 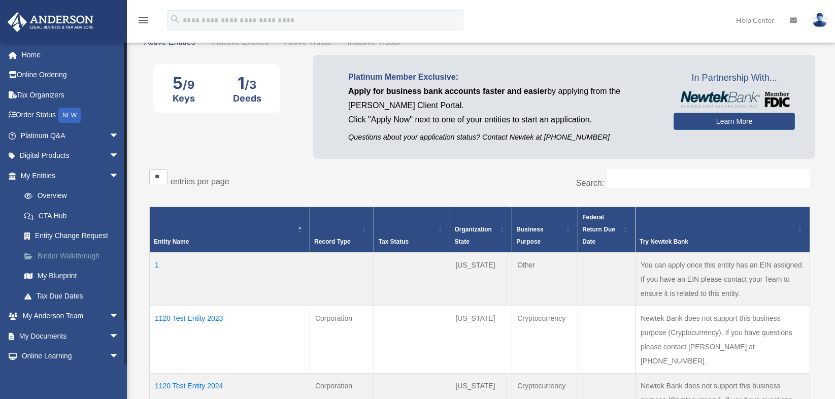 I want to click on a: Order StatusNEW, so click(x=71, y=115).